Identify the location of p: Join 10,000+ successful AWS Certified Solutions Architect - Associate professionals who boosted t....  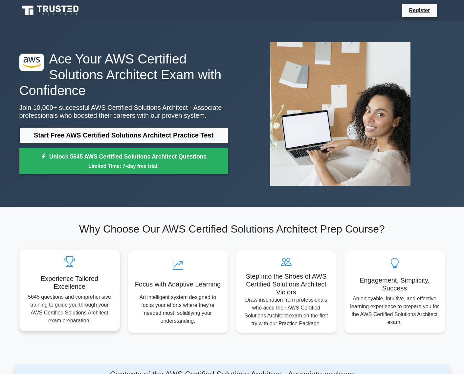
(124, 111).